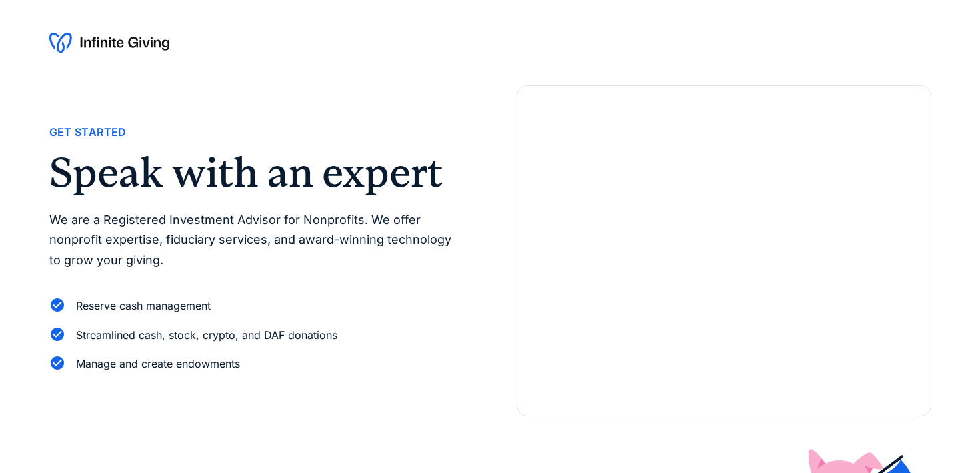 Image resolution: width=980 pixels, height=473 pixels. Describe the element at coordinates (158, 364) in the screenshot. I see `div: Manage and create endowments` at that location.